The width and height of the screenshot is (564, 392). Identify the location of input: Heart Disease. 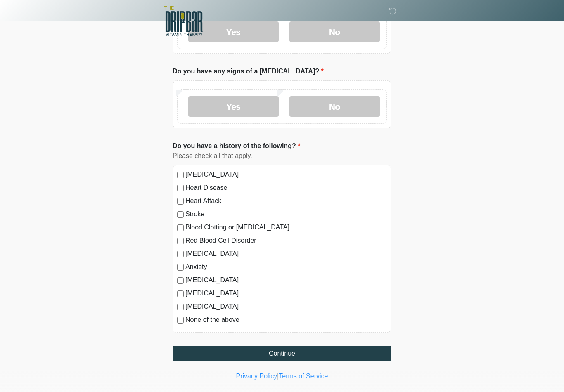
(181, 188).